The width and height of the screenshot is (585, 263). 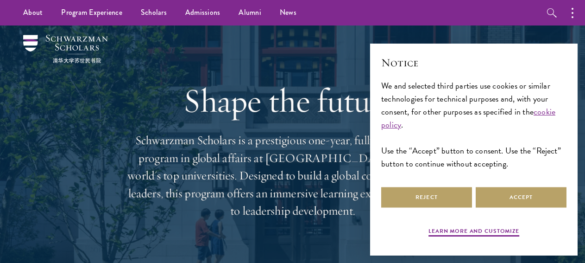 I want to click on button: Reject, so click(x=427, y=197).